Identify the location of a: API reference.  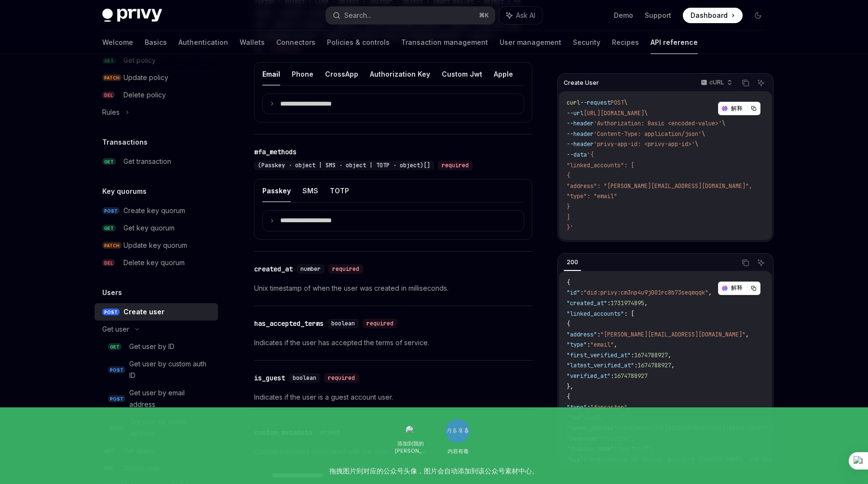
(674, 43).